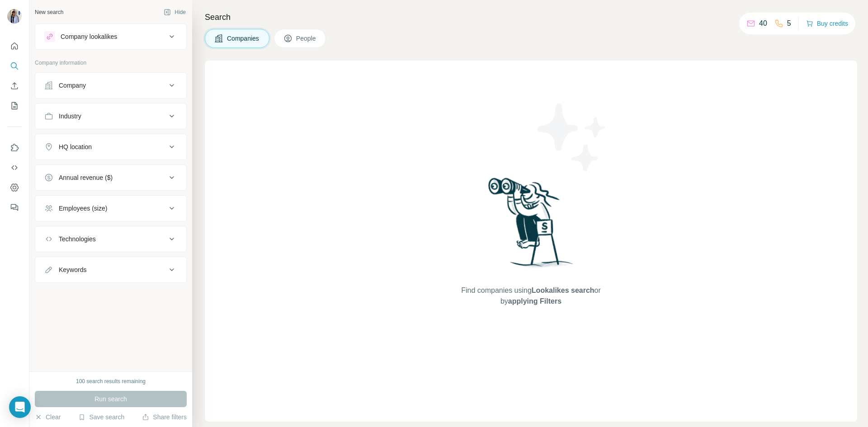 The image size is (868, 427). I want to click on span: Companies, so click(243, 38).